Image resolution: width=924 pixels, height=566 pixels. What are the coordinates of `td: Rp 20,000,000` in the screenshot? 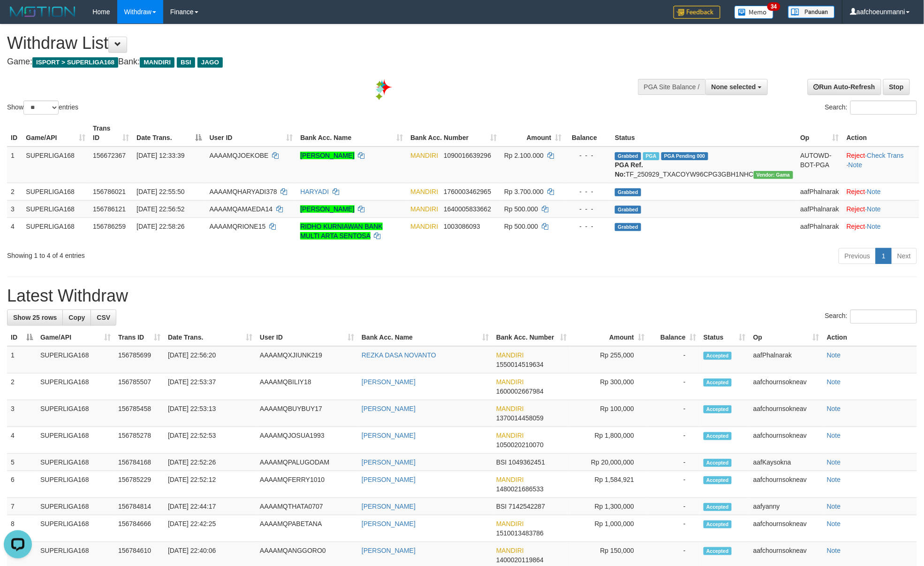 It's located at (610, 462).